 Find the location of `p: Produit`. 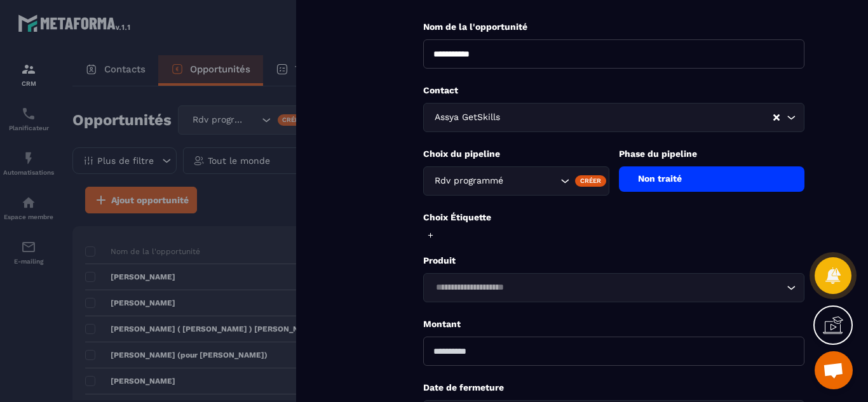

p: Produit is located at coordinates (613, 261).